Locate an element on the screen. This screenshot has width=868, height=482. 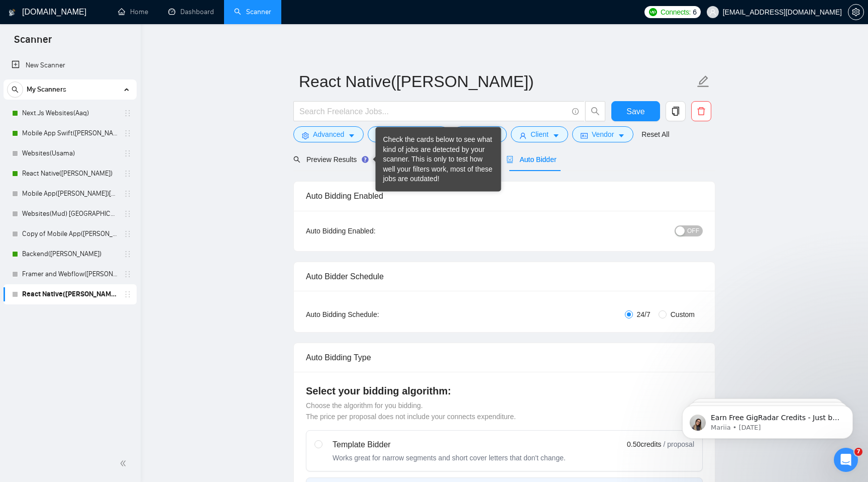
span: robot is located at coordinates (510, 159).